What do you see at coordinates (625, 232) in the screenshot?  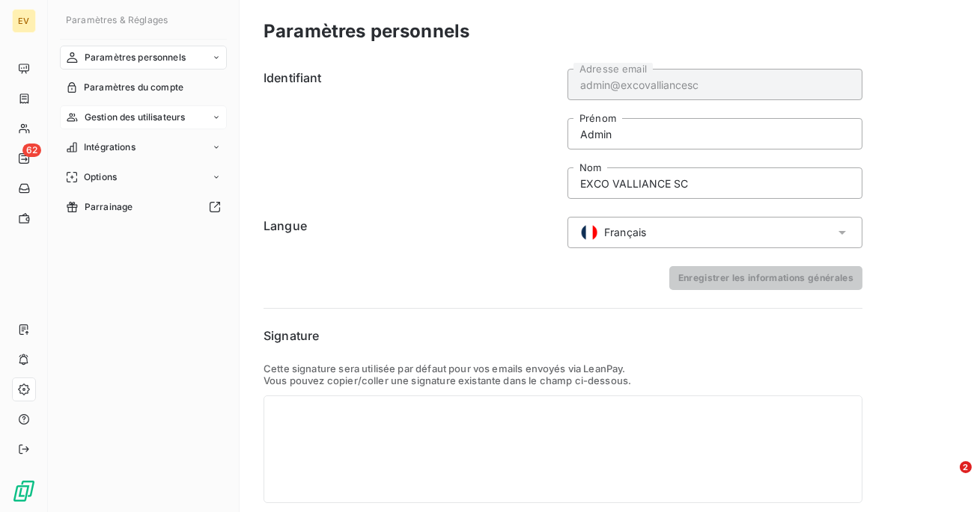 I see `span: Français` at bounding box center [625, 232].